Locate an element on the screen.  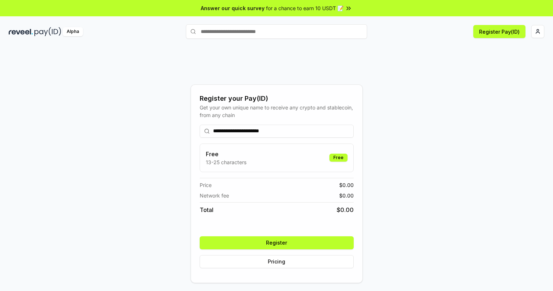
button: Register Pay(ID) is located at coordinates (499, 32).